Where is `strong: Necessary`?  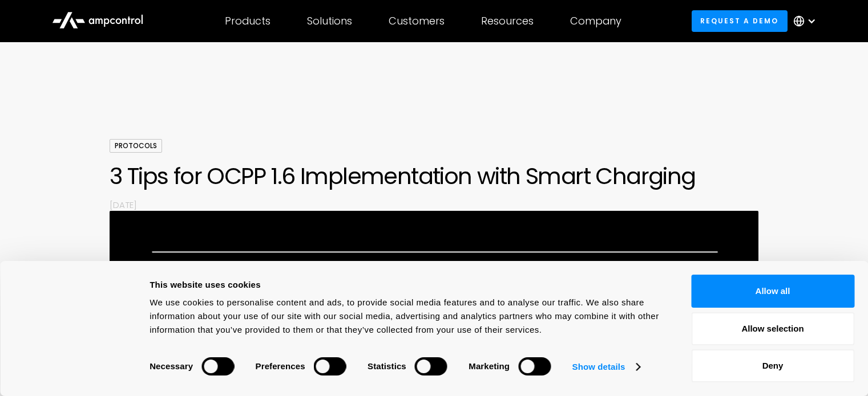
strong: Necessary is located at coordinates (171, 366).